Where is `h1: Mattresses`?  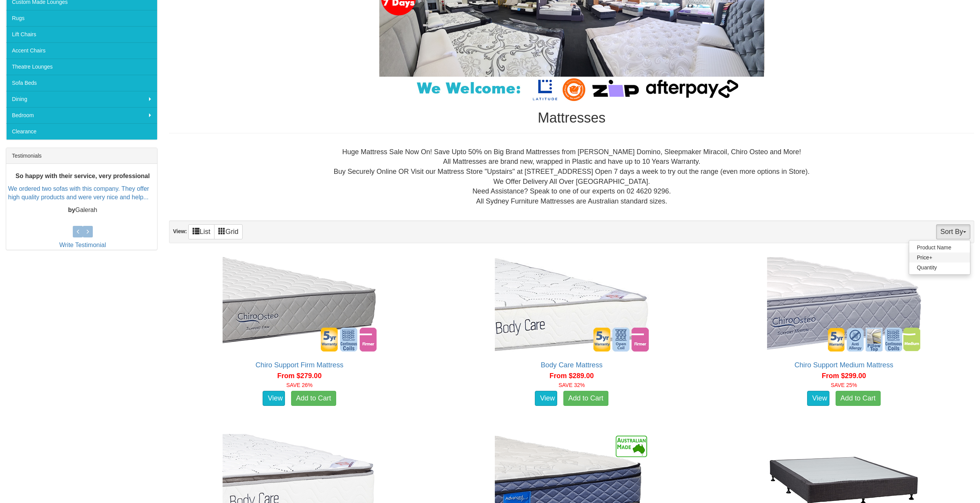 h1: Mattresses is located at coordinates (571, 118).